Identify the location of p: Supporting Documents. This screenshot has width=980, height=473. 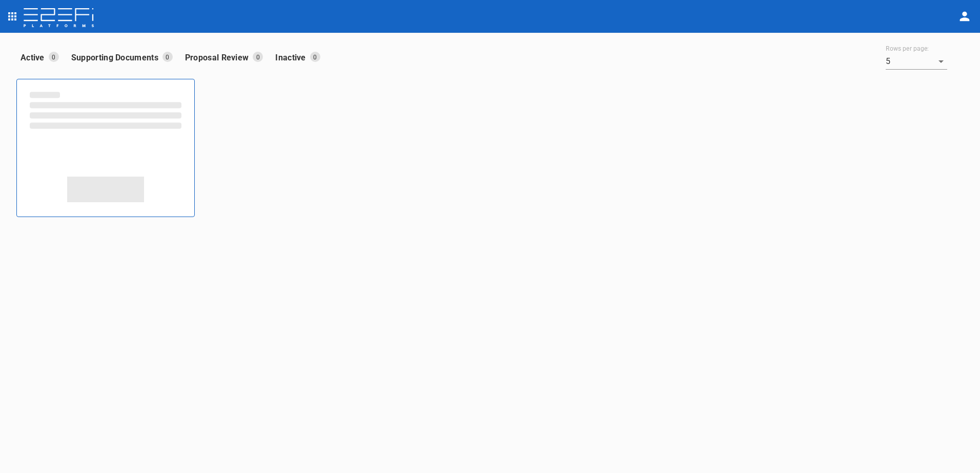
(117, 57).